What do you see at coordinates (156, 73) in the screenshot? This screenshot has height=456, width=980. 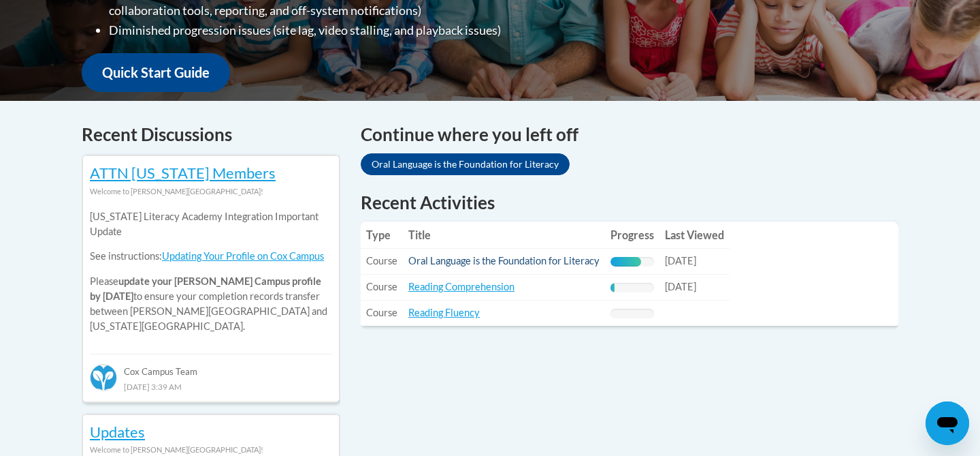 I see `a: Quick Start Guide` at bounding box center [156, 73].